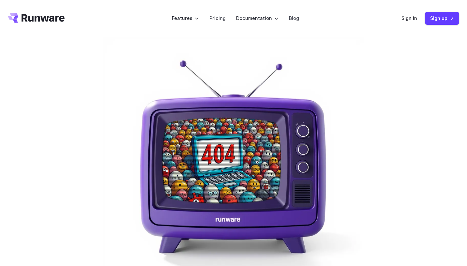 Image resolution: width=467 pixels, height=266 pixels. What do you see at coordinates (410, 18) in the screenshot?
I see `a: Sign in` at bounding box center [410, 18].